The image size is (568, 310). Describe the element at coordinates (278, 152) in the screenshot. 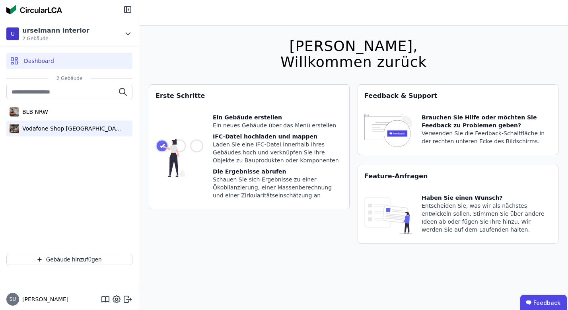

I see `div: Laden Sie eine IFC-Datei innerhalb Ihres Gebäudes hoch und verknüpfen Sie ihre Objekte zu Bauprod...` at that location.